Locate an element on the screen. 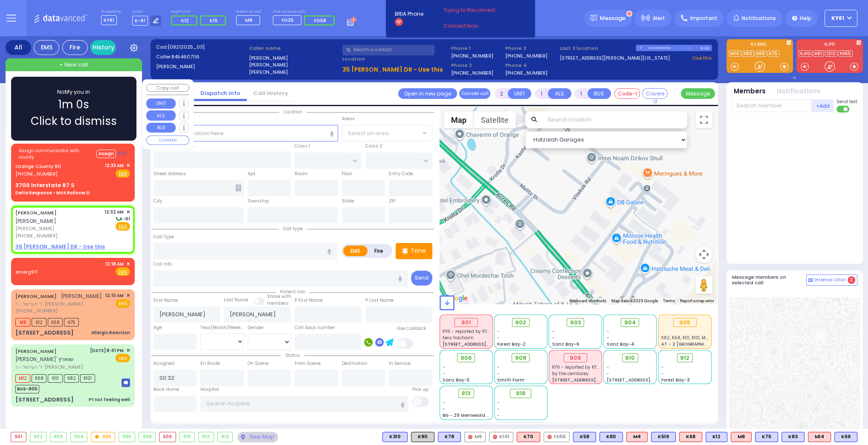 This screenshot has width=868, height=445. small: Share with is located at coordinates (279, 296).